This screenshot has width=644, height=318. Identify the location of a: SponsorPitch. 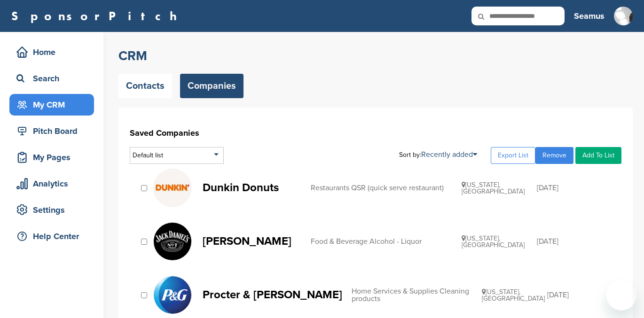
(97, 16).